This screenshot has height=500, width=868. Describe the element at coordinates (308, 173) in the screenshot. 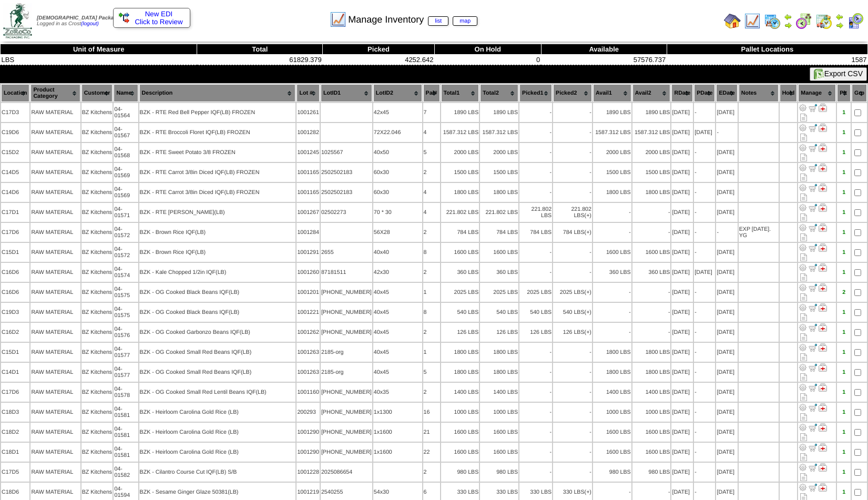

I see `td: 1001165` at that location.